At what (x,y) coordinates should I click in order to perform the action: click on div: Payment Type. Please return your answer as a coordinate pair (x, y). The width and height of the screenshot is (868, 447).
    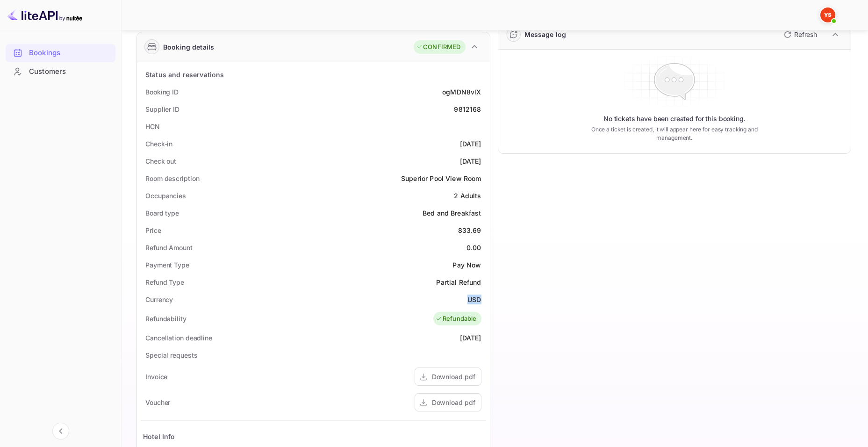
    Looking at the image, I should click on (167, 265).